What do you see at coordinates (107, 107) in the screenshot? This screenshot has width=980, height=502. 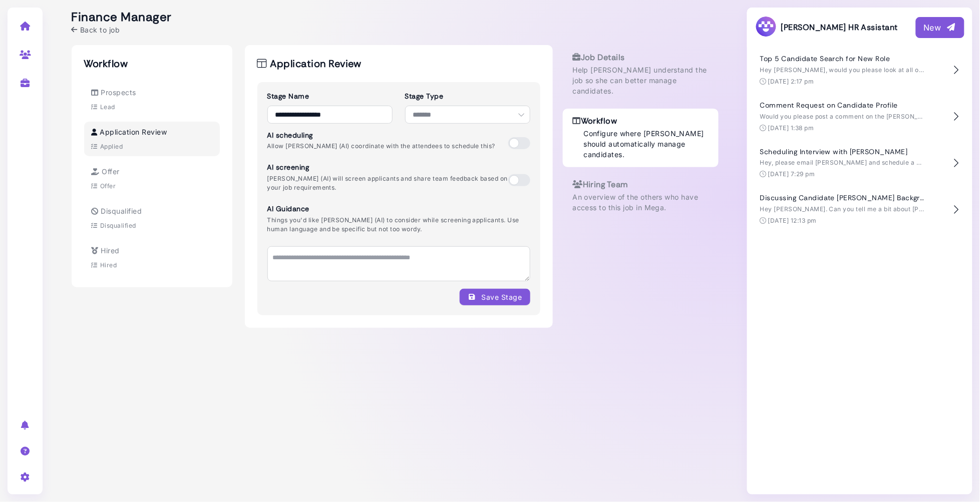 I see `div: Lead` at bounding box center [107, 107].